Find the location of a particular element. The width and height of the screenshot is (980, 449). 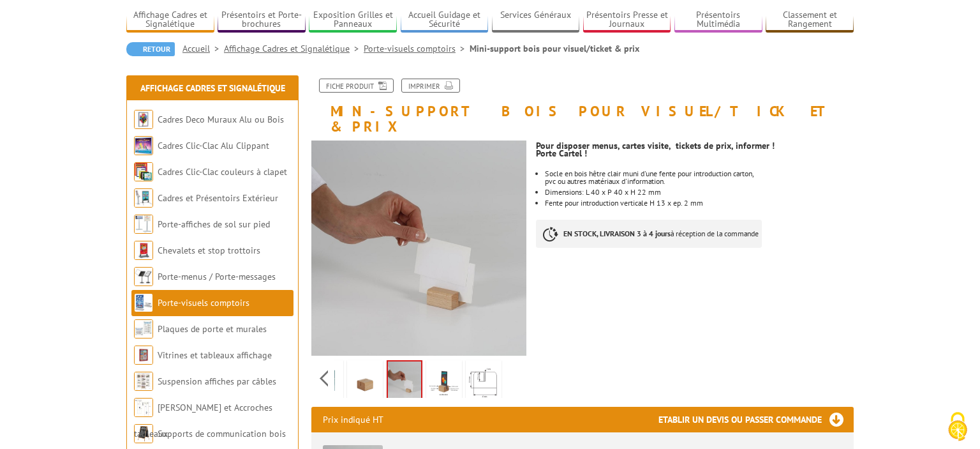

strong: EN STOCK, LIVRAISON 3 à 4 jours is located at coordinates (617, 233).